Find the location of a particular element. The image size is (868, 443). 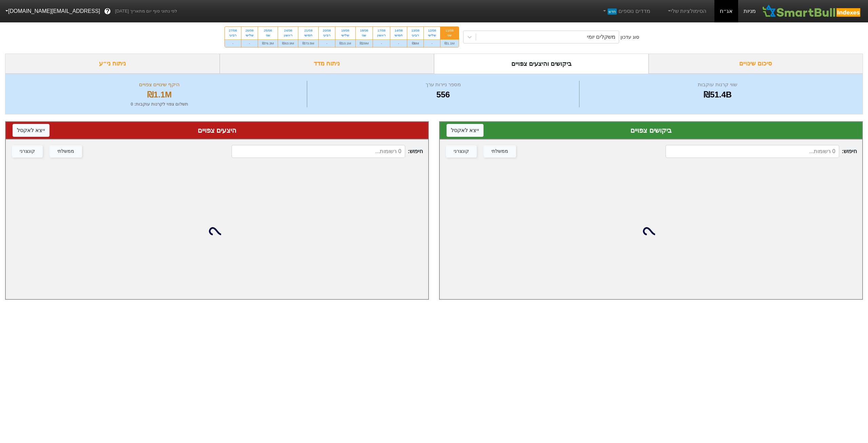

div: ניתוח ני״ע is located at coordinates (112, 64).